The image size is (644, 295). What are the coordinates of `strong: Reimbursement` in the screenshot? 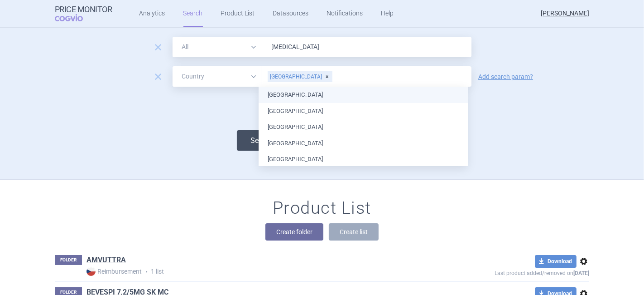 It's located at (114, 272).